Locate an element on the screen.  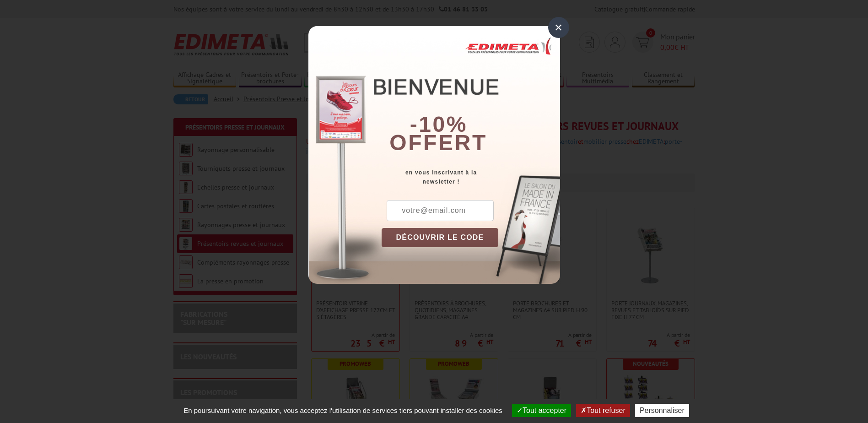
button: Tout accepter is located at coordinates (541, 410).